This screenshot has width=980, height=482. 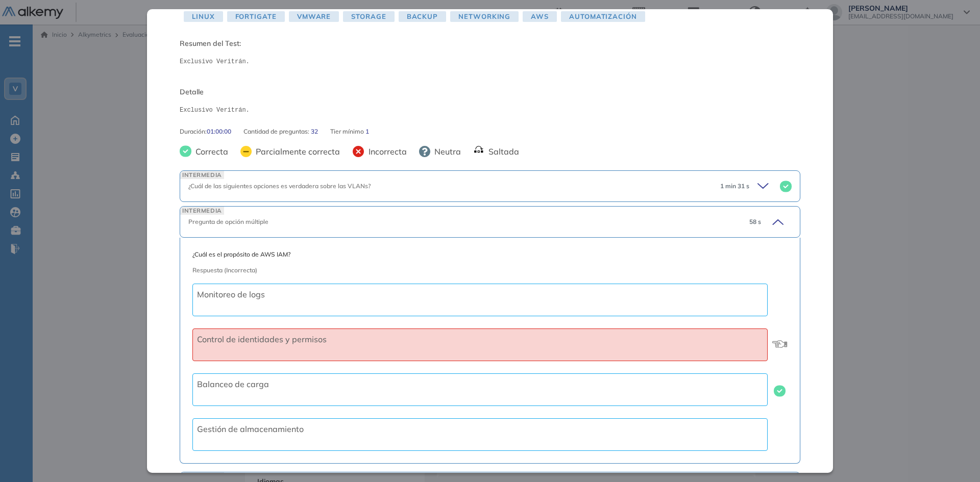 What do you see at coordinates (460, 222) in the screenshot?
I see `div: Pregunta de opción múltiple` at bounding box center [460, 222].